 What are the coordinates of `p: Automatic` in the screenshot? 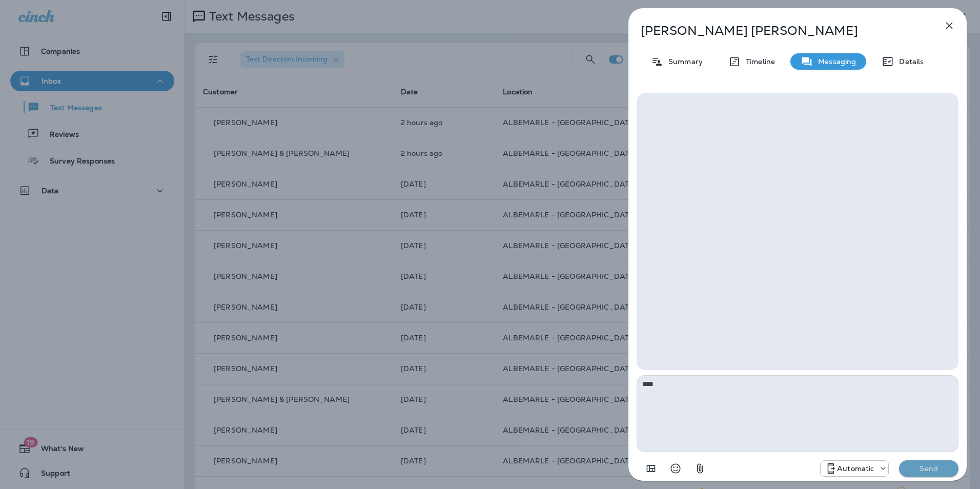 It's located at (855, 468).